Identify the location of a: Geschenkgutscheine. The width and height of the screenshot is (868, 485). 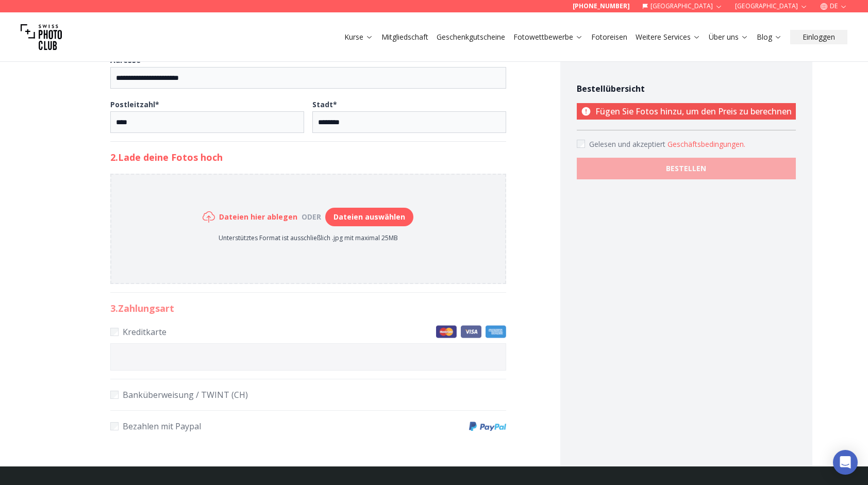
(471, 37).